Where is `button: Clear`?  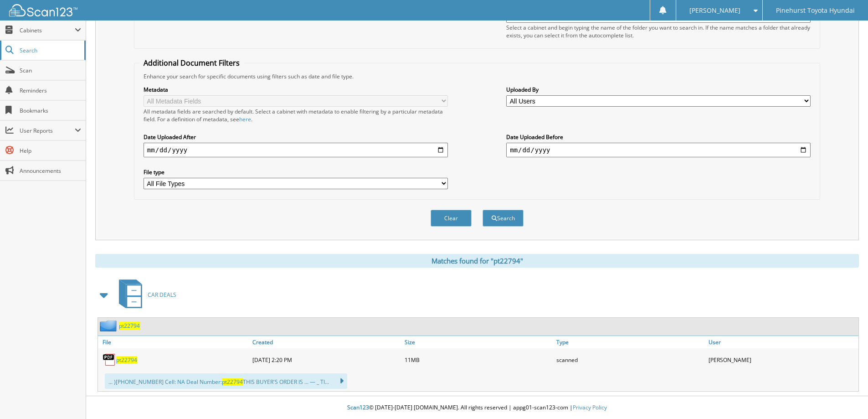 button: Clear is located at coordinates (451, 218).